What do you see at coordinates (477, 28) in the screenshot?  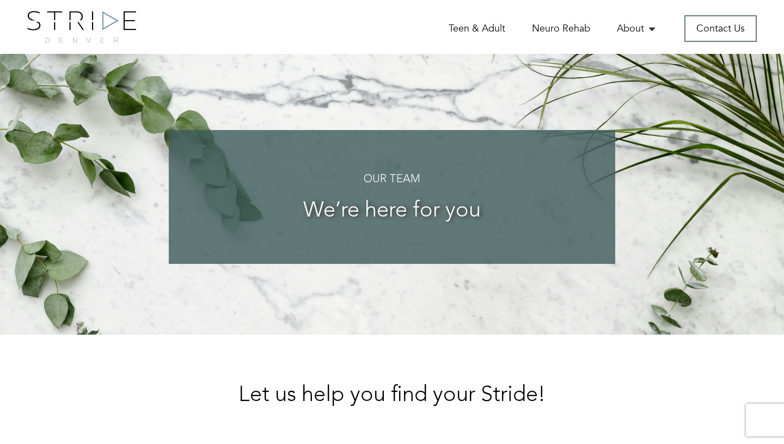 I see `a: Teen & Adult` at bounding box center [477, 28].